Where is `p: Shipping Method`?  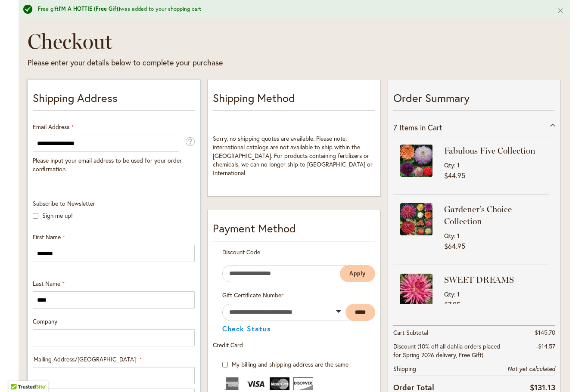
p: Shipping Method is located at coordinates (294, 100).